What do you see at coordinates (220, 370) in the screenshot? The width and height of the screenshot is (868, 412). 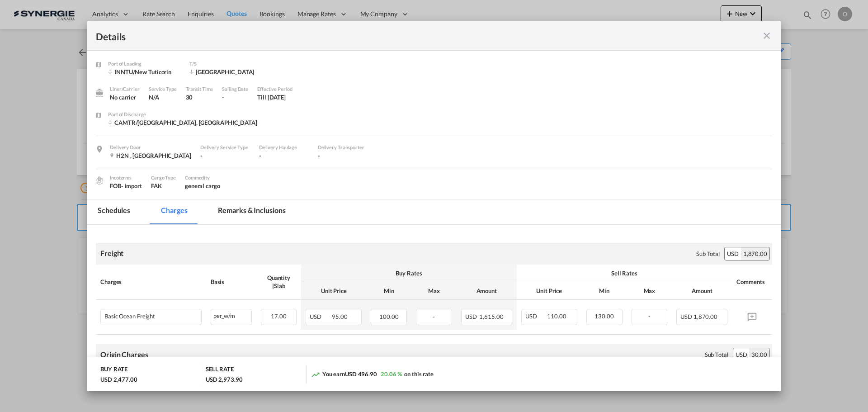 I see `div: SELL RATE` at bounding box center [220, 370].